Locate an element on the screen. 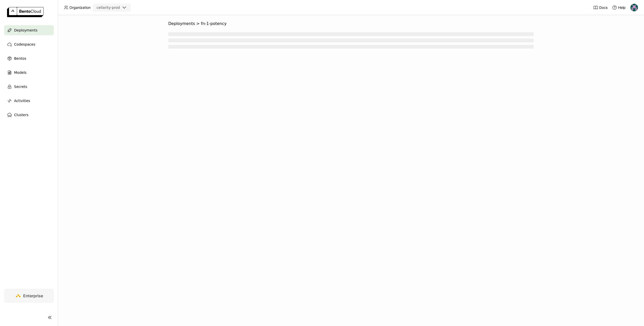  a: Docs is located at coordinates (600, 7).